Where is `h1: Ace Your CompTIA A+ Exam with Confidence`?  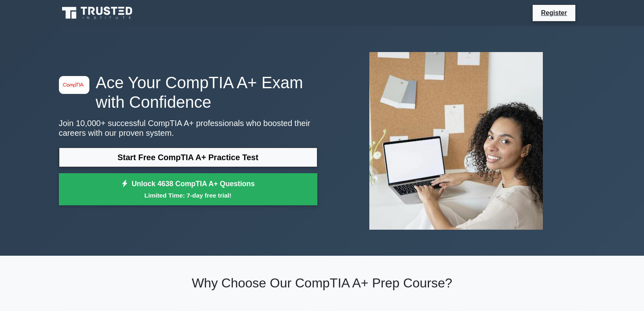
h1: Ace Your CompTIA A+ Exam with Confidence is located at coordinates (188, 92).